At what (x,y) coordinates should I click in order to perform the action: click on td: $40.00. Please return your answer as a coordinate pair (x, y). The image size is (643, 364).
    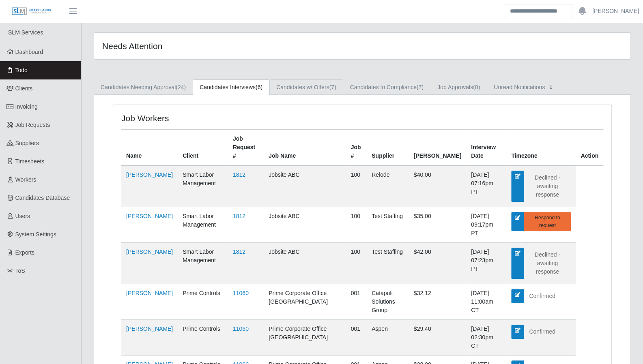
    Looking at the image, I should click on (437, 186).